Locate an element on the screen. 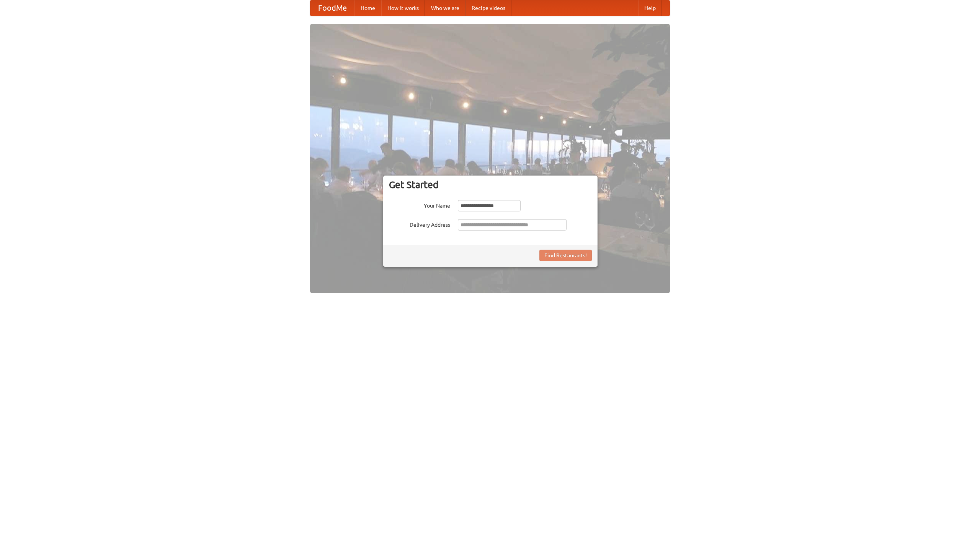  label: Delivery Address is located at coordinates (420, 224).